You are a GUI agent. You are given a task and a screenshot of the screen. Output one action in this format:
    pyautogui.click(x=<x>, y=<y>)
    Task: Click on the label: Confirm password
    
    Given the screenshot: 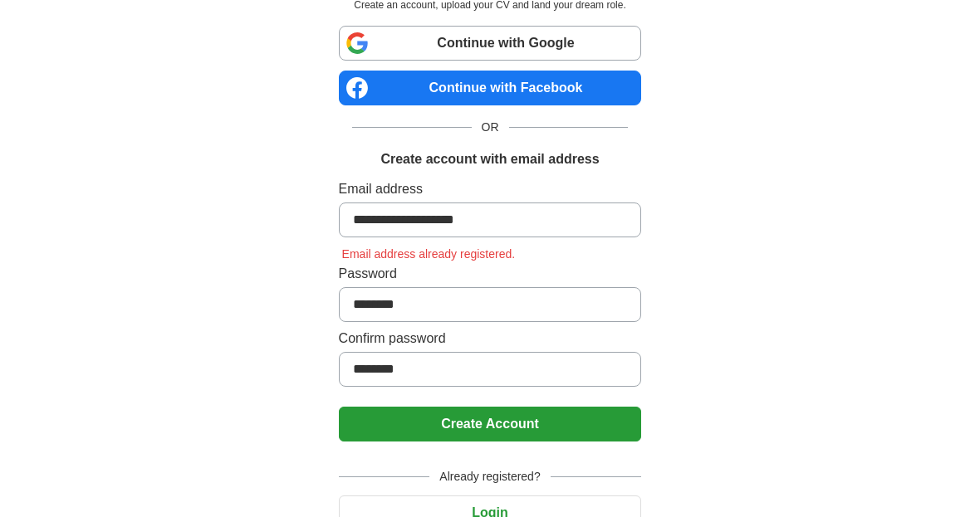 What is the action you would take?
    pyautogui.click(x=490, y=339)
    